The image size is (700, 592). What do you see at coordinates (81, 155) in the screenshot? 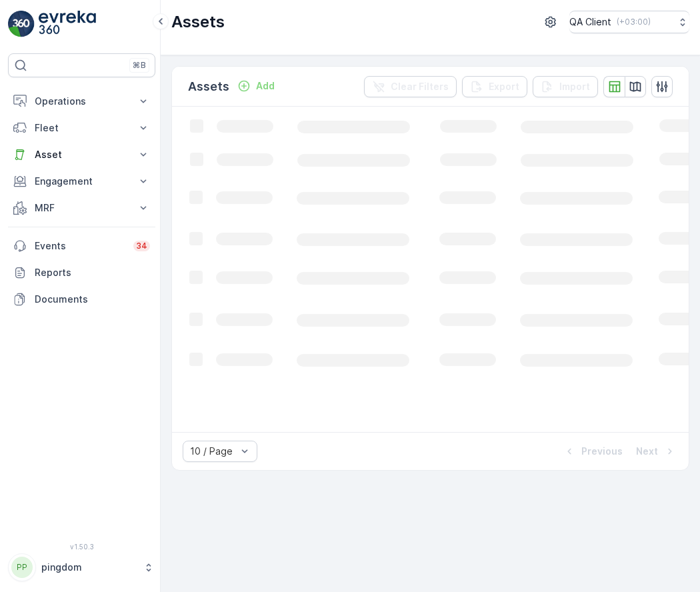
I see `p: Asset` at bounding box center [81, 155].